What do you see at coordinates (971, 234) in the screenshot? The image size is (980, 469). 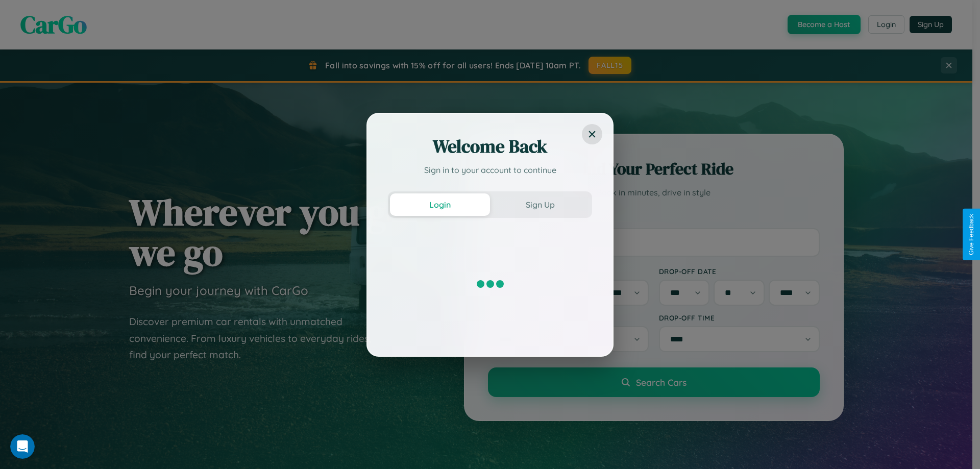 I see `div: Give Feedback` at bounding box center [971, 234].